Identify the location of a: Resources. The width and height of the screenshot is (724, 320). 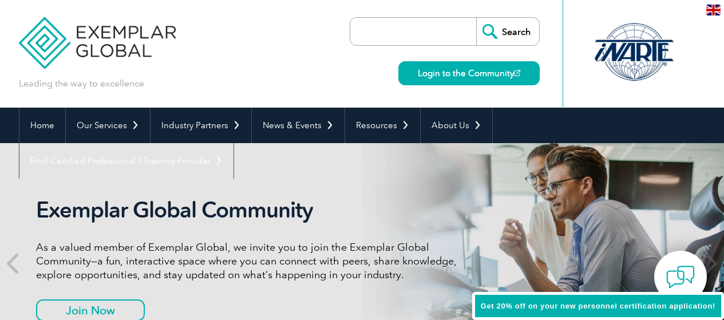
(382, 125).